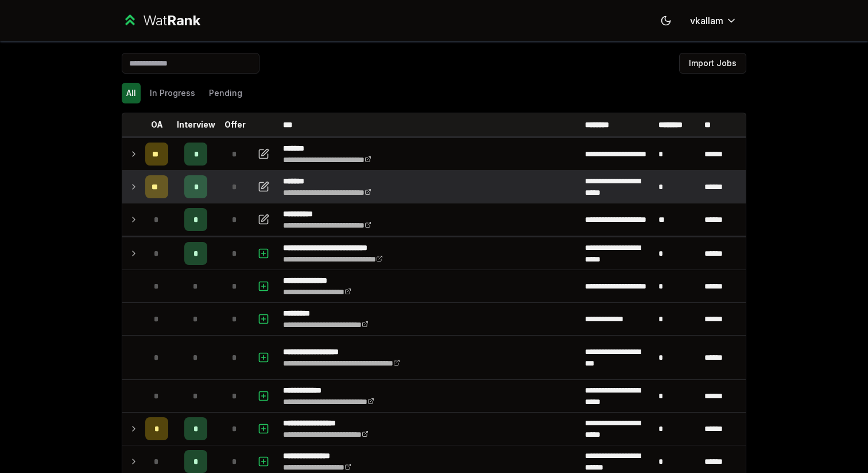  I want to click on a: WatRank, so click(161, 21).